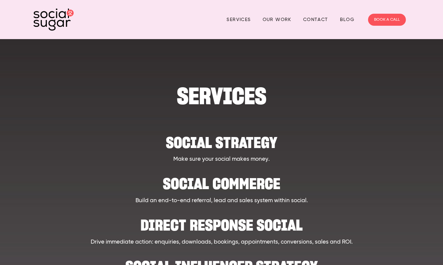 Image resolution: width=443 pixels, height=265 pixels. Describe the element at coordinates (54, 19) in the screenshot. I see `img: SocialSugar` at that location.